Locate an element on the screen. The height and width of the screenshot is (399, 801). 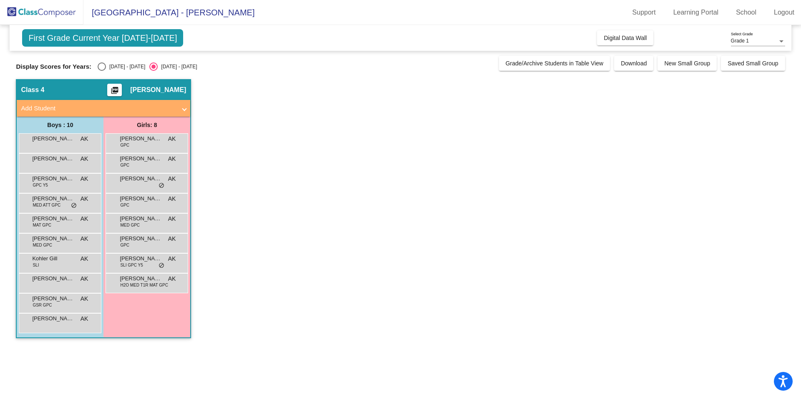
span: Grade 1 is located at coordinates (739, 41).